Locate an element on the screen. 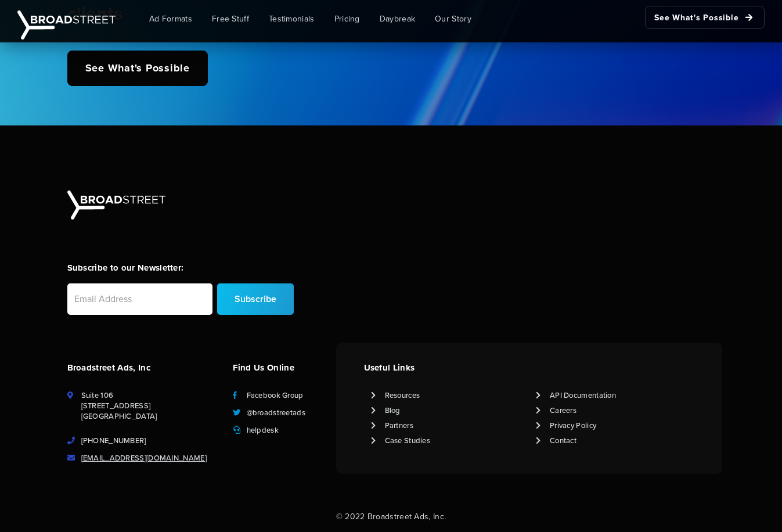 This screenshot has height=532, width=782. a: Blog is located at coordinates (392, 410).